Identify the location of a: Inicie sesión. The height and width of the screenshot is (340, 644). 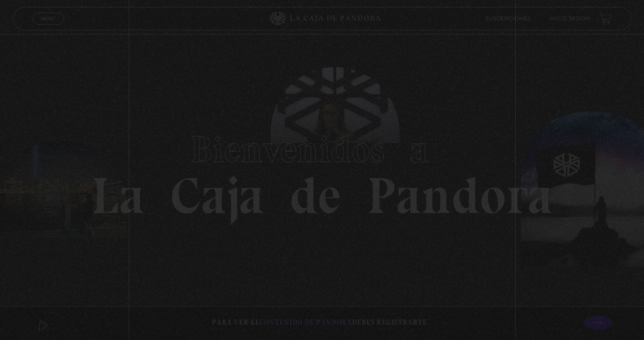
(569, 18).